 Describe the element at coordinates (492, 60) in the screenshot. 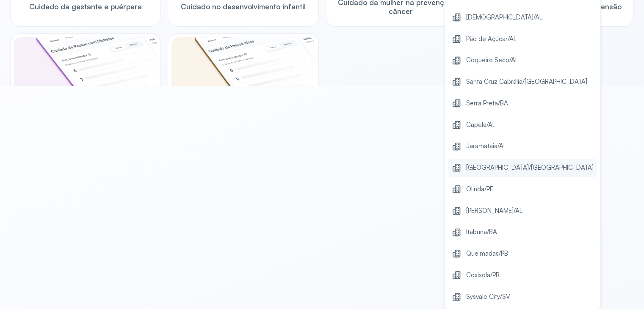

I see `span: Coqueiro Seco/AL` at that location.